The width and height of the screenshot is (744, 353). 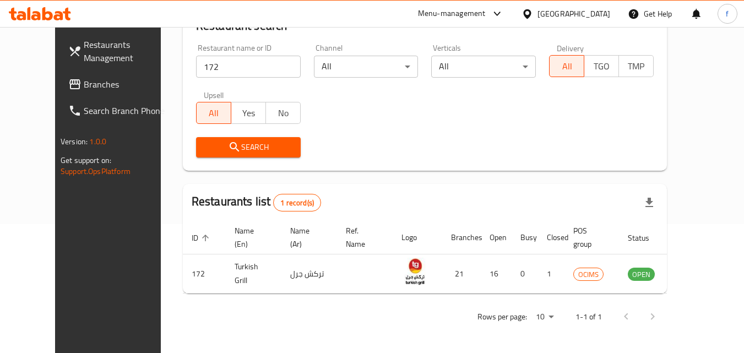 I want to click on td: 0, so click(x=525, y=274).